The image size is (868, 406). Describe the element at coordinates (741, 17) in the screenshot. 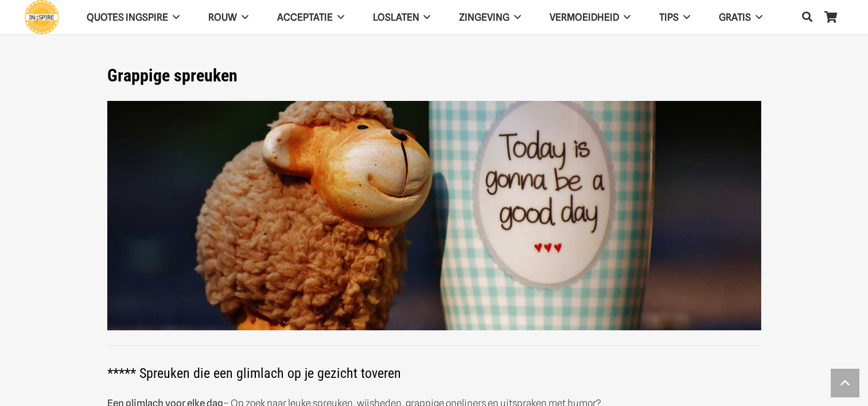

I see `a: GRATIS` at that location.